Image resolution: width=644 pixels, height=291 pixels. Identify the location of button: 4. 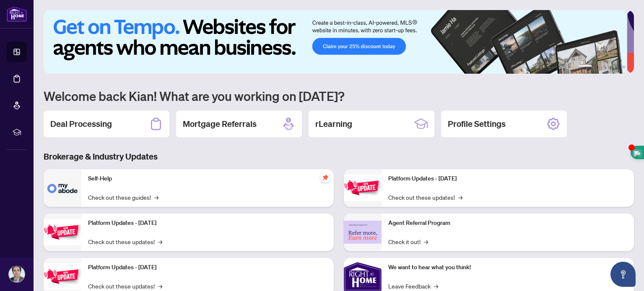
(611, 67).